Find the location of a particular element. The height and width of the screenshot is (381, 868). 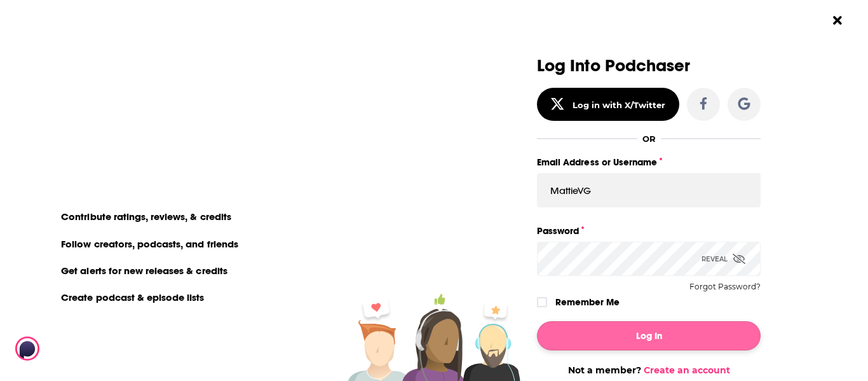

h3: Log Into Podchaser is located at coordinates (649, 66).